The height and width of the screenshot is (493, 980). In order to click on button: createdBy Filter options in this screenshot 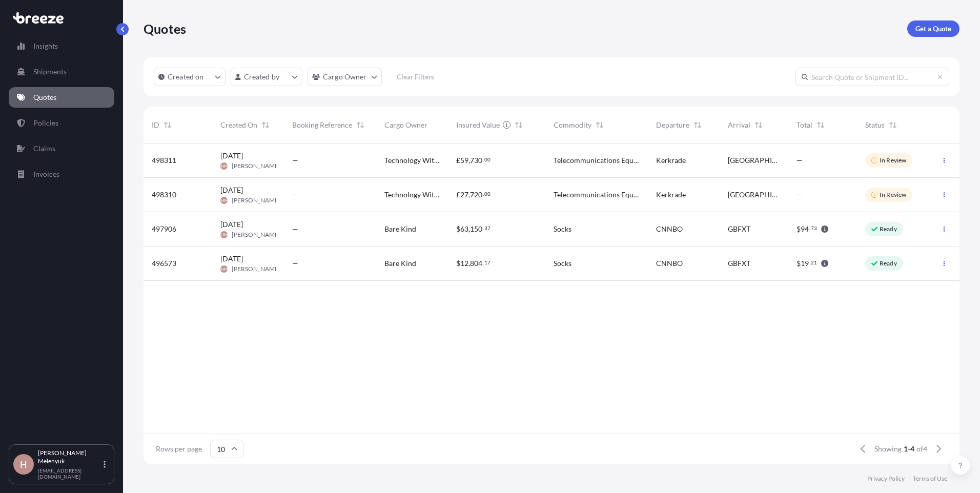, I will do `click(267, 76)`.